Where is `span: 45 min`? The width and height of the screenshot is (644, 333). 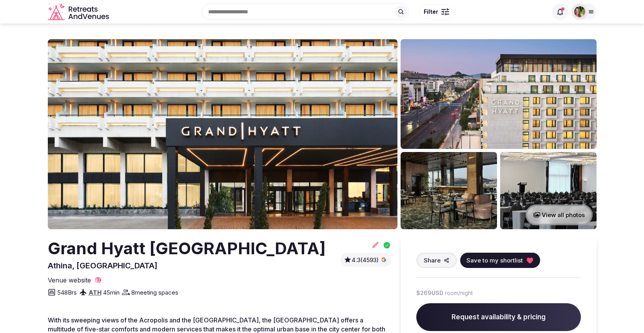 span: 45 min is located at coordinates (111, 292).